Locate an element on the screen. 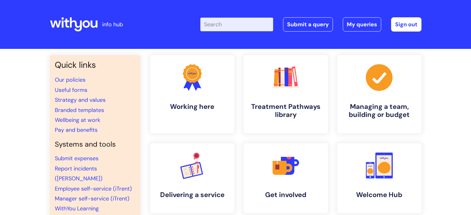 The image size is (471, 215). a: Working here is located at coordinates (192, 94).